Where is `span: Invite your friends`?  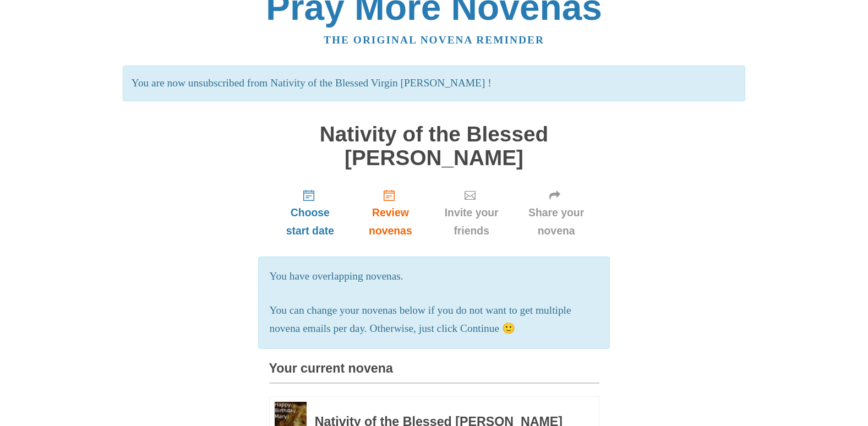 span: Invite your friends is located at coordinates (472, 222).